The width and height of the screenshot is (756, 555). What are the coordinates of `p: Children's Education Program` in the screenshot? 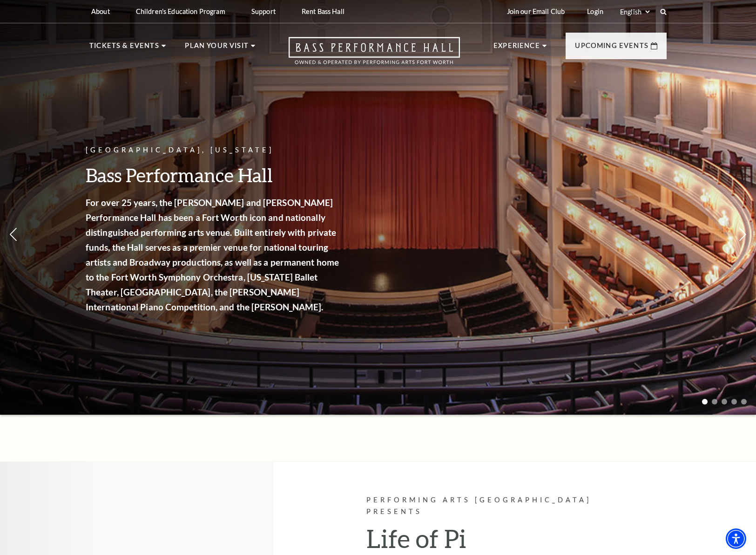 It's located at (180, 11).